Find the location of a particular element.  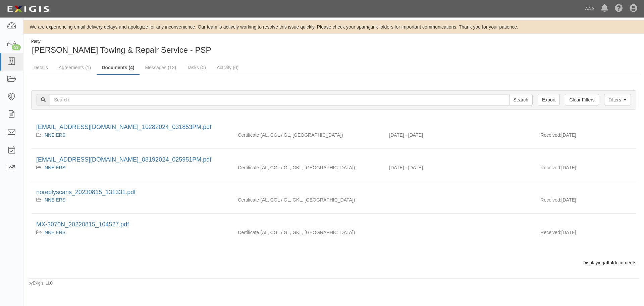

a: Documents (4) is located at coordinates (118, 68).